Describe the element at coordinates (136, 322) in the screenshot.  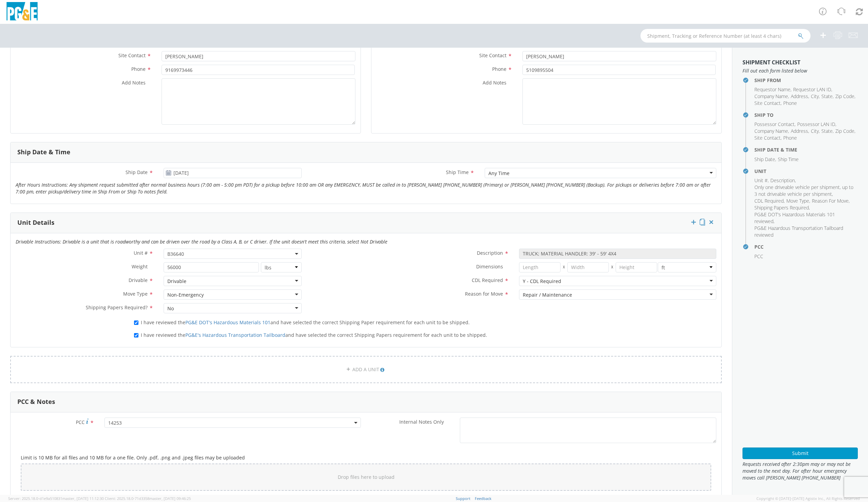
I see `input: I have reviewed thePG&E DOT's Hazardous Materials 101and have selected the correct Shipping Paper...` at that location.